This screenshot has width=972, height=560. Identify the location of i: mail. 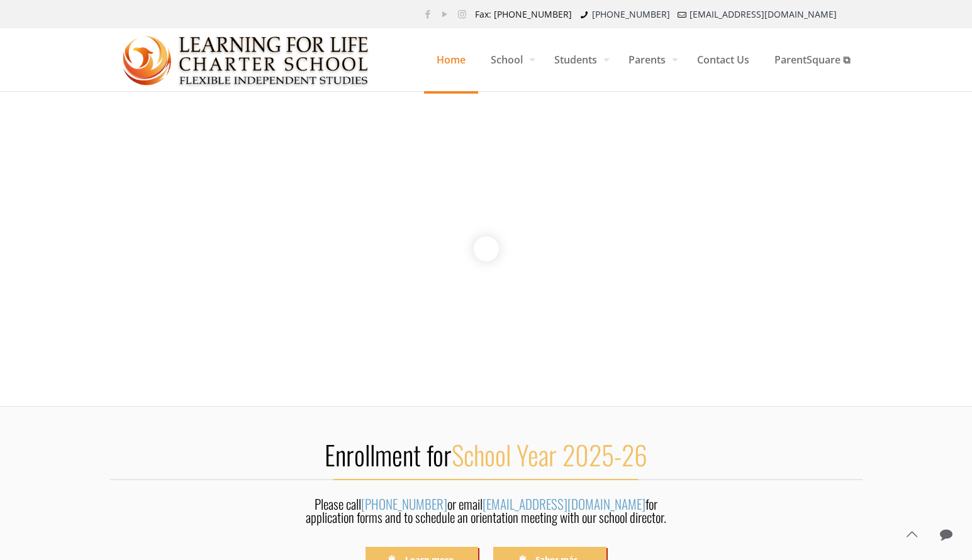
(683, 14).